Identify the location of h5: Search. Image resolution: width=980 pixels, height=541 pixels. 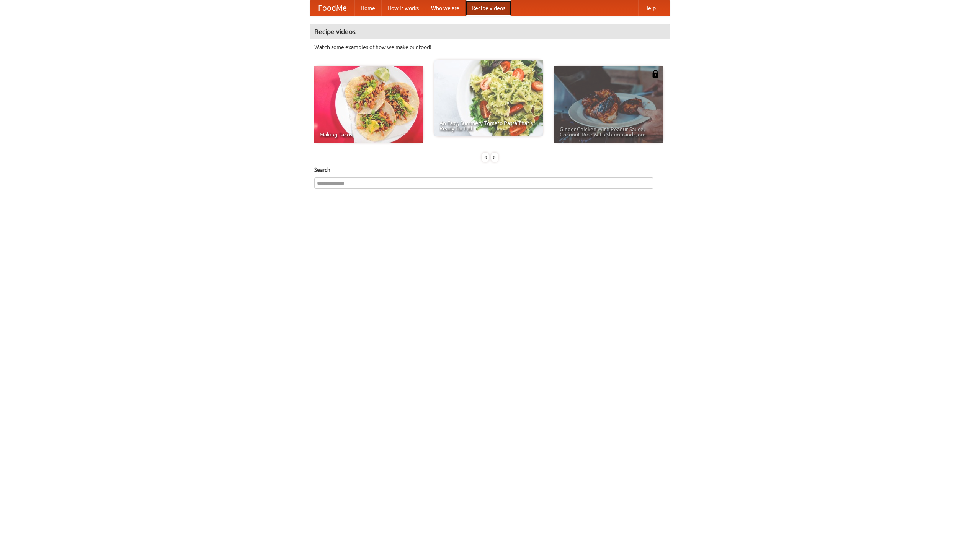
(490, 170).